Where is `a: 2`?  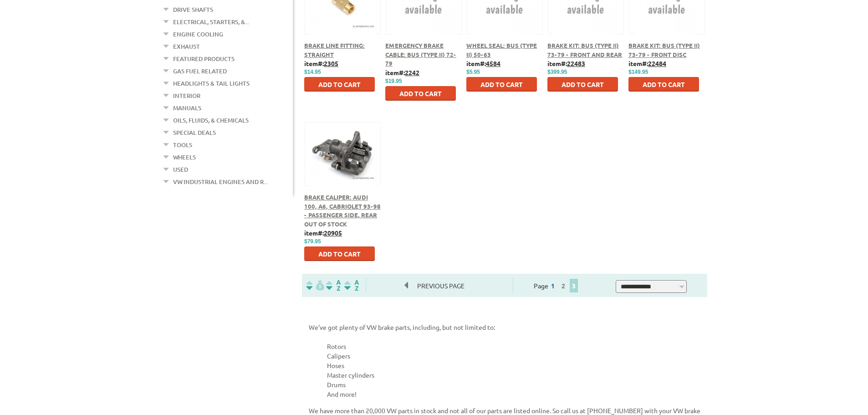
a: 2 is located at coordinates (563, 285).